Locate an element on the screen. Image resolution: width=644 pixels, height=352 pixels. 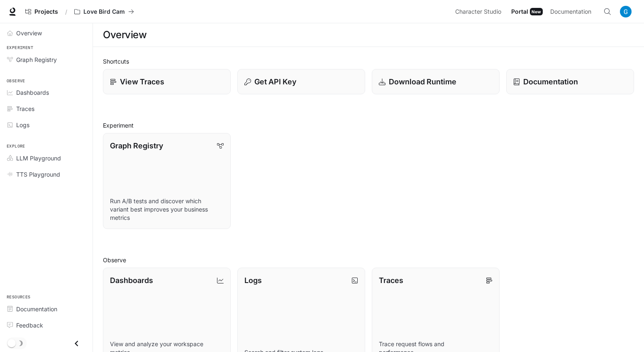
p: View Traces is located at coordinates (142, 81).